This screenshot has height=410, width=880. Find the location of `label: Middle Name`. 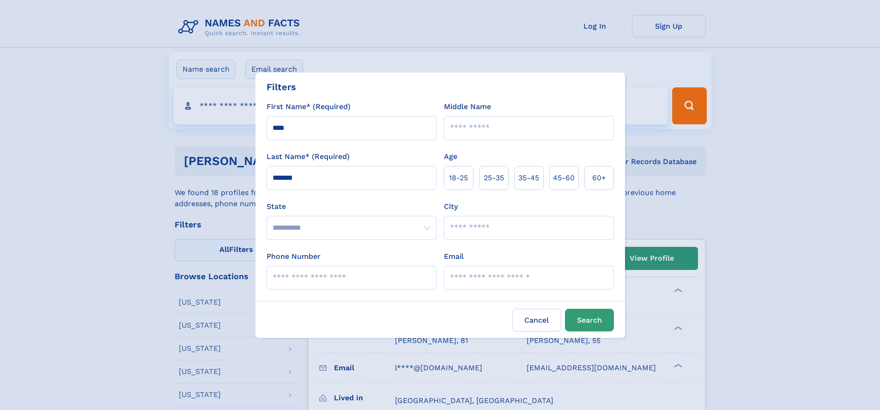

label: Middle Name is located at coordinates (467, 107).